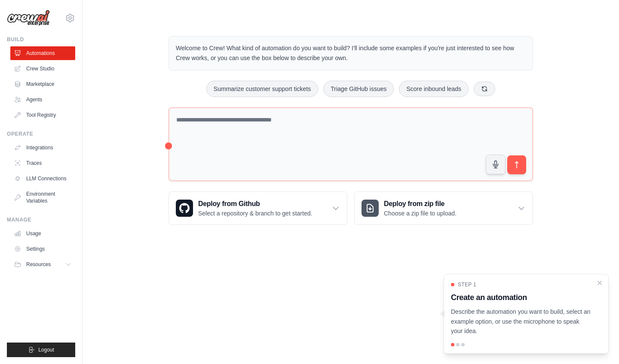 The height and width of the screenshot is (364, 619). I want to click on a: Integrations, so click(42, 148).